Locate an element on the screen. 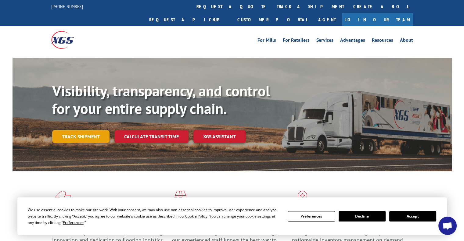 The height and width of the screenshot is (241, 464). a: Customer Portal is located at coordinates (272, 20).